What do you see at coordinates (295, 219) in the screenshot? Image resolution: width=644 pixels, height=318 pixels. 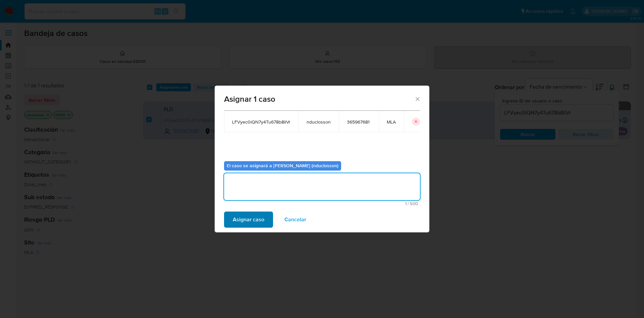 I see `span: Cancelar` at bounding box center [295, 219].